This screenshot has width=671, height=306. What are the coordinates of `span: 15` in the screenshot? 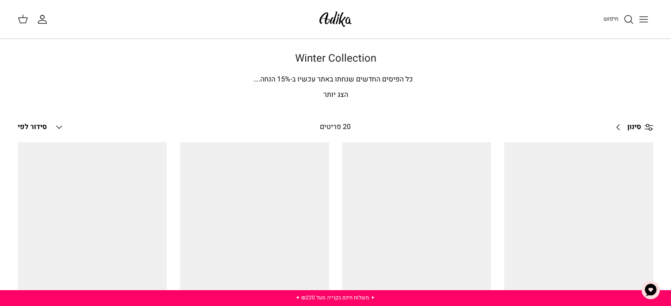 It's located at (281, 79).